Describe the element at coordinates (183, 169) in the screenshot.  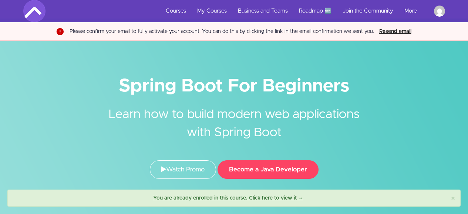
I see `a: Watch Promo` at that location.